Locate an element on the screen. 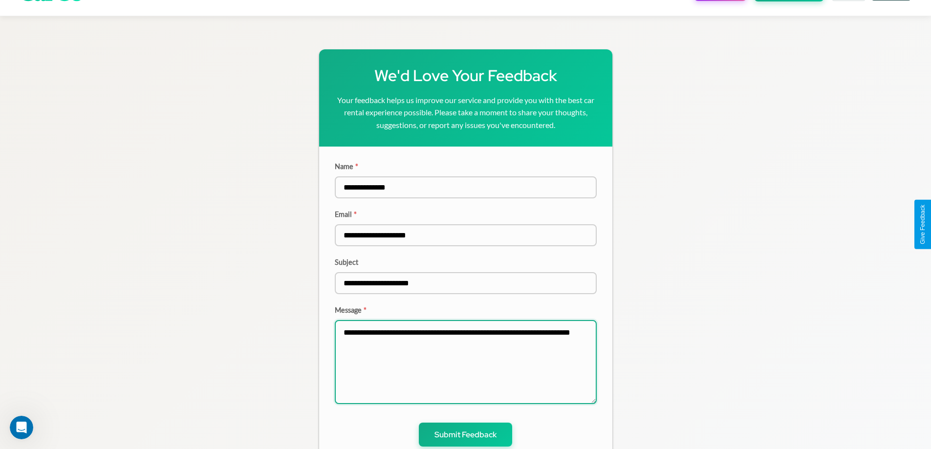 The height and width of the screenshot is (449, 931). button: Submit Feedback is located at coordinates (465, 434).